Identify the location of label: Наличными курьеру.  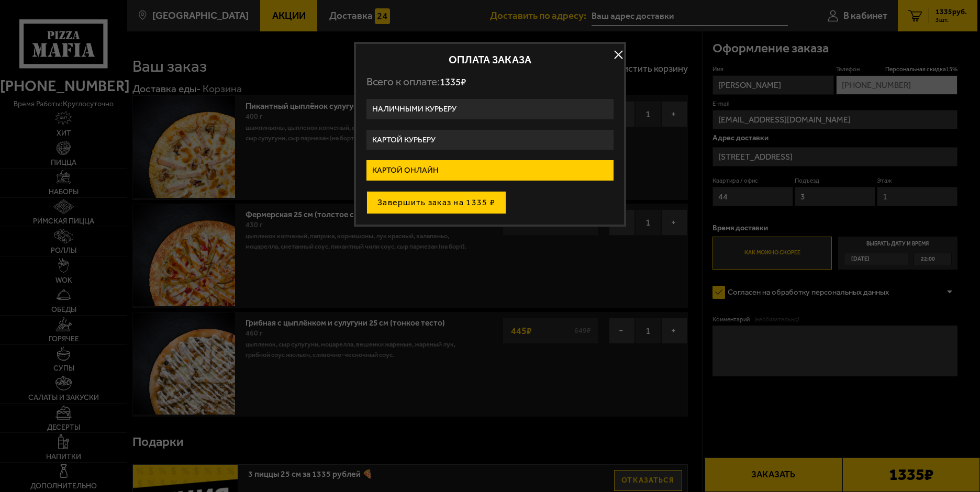
(490, 109).